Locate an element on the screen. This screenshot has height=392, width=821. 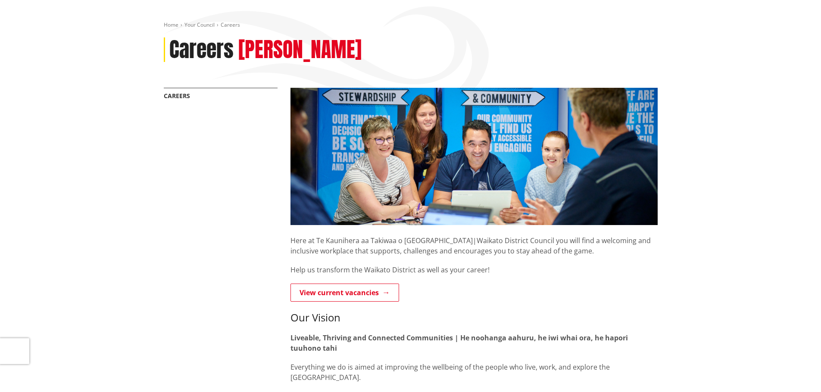
nav: breadcrumb is located at coordinates (410, 25).